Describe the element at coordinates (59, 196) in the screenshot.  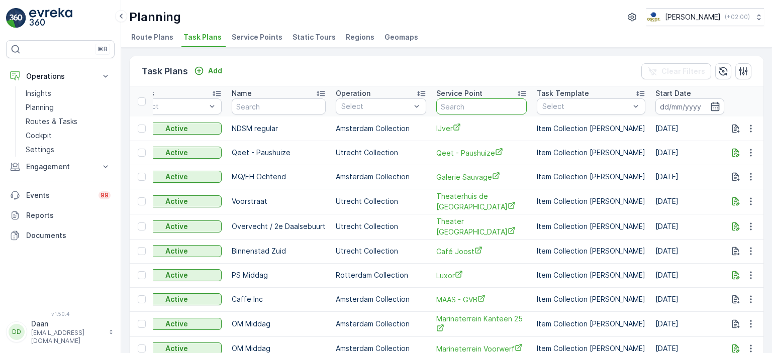
I see `p: Events` at that location.